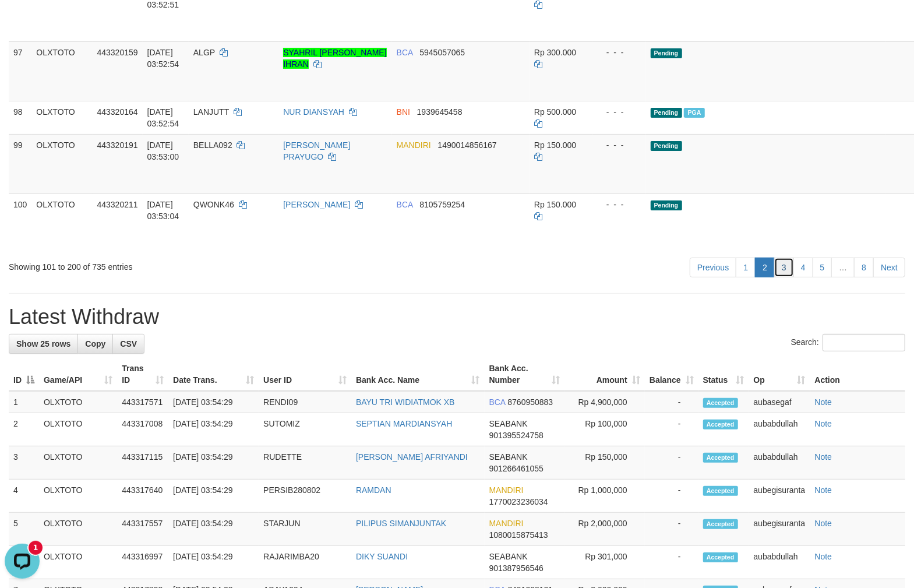 This screenshot has height=588, width=914. What do you see at coordinates (672, 374) in the screenshot?
I see `th: Balance: activate to sort column ascending` at bounding box center [672, 374].